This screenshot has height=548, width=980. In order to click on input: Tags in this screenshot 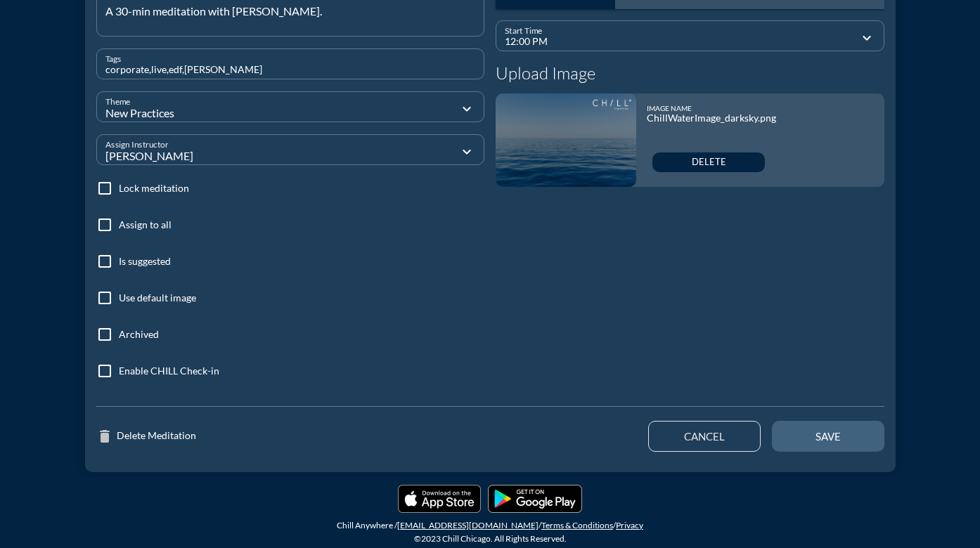, I will do `click(290, 70)`.